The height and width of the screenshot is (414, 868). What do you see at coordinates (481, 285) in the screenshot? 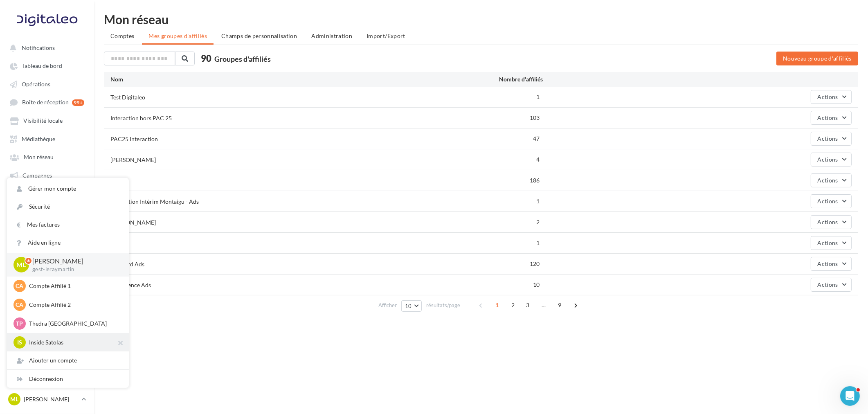
I see `div: 10` at bounding box center [481, 285].